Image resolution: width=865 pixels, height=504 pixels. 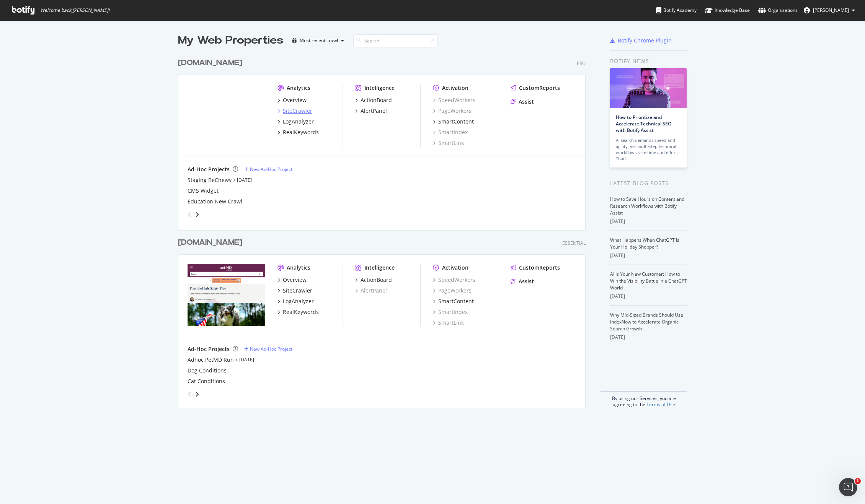 What do you see at coordinates (207, 381) in the screenshot?
I see `div: Cat Conditions` at bounding box center [207, 381].